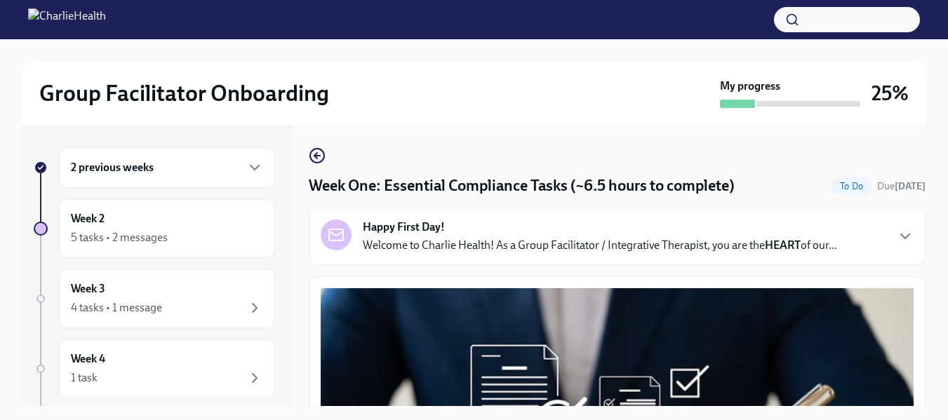 The image size is (948, 420). Describe the element at coordinates (119, 238) in the screenshot. I see `div: 5 tasks • 2 messages` at that location.